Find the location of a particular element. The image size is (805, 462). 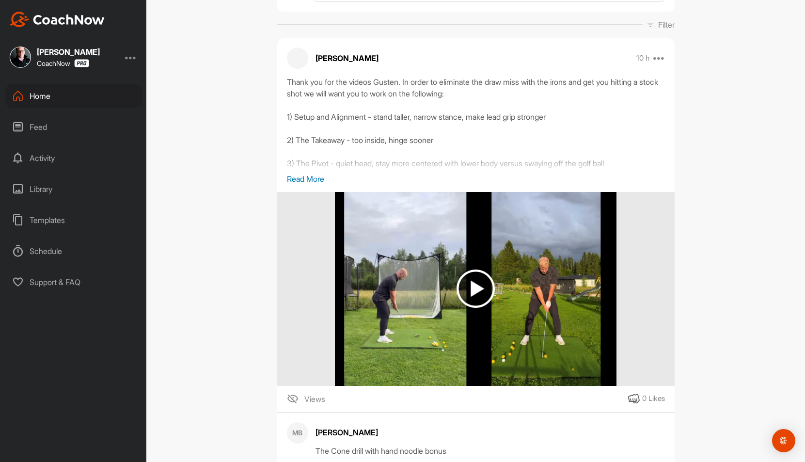

div: 0 Likes is located at coordinates (653, 398).